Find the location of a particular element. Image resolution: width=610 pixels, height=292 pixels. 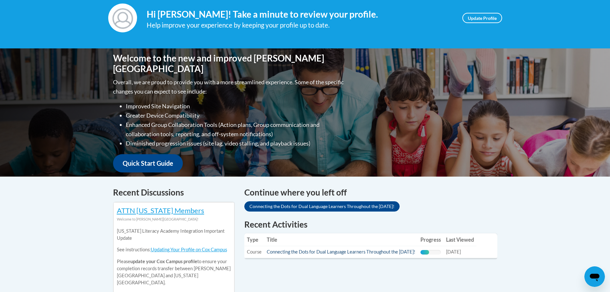

th: Type is located at coordinates (254, 239).